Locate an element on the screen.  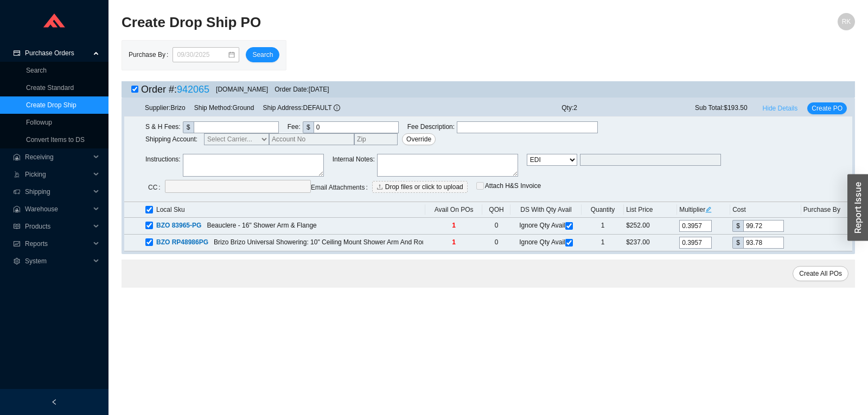
span: Attach H&S Invoice is located at coordinates (513, 186).